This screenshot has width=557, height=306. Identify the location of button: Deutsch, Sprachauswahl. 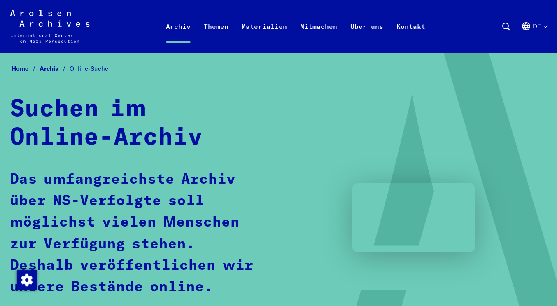
(534, 36).